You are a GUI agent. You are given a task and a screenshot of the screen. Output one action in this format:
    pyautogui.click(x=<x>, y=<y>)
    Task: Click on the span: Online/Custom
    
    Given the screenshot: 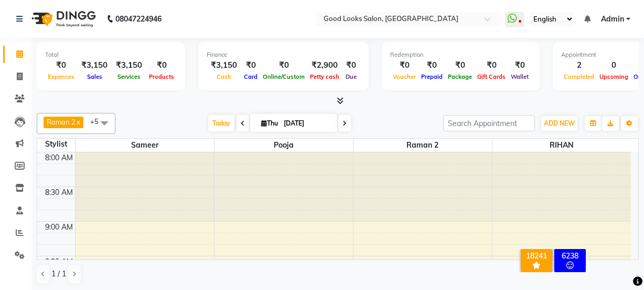 What is the action you would take?
    pyautogui.click(x=284, y=77)
    